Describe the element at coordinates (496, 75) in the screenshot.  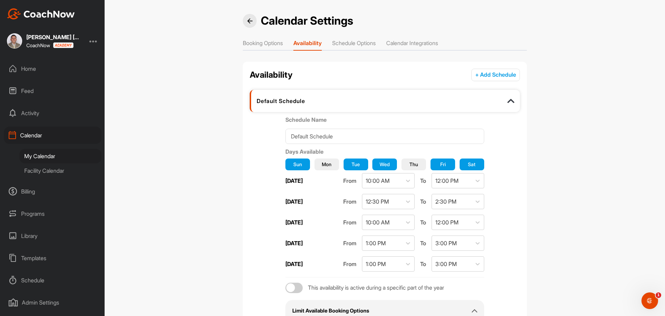
I see `button: + Add Schedule` at that location.